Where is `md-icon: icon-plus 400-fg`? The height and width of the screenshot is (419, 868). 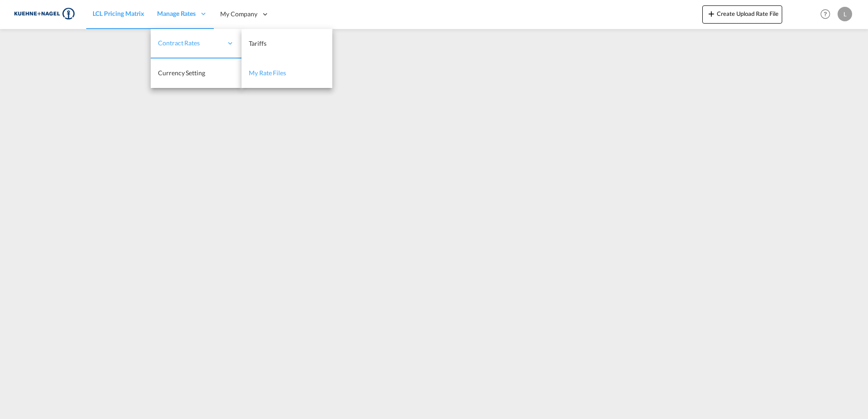 md-icon: icon-plus 400-fg is located at coordinates (711, 13).